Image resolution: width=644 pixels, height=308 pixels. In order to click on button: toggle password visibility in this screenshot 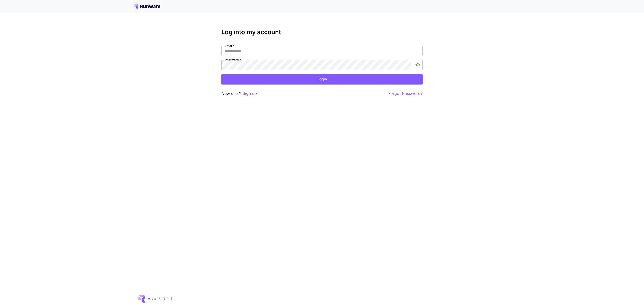, I will do `click(418, 65)`.